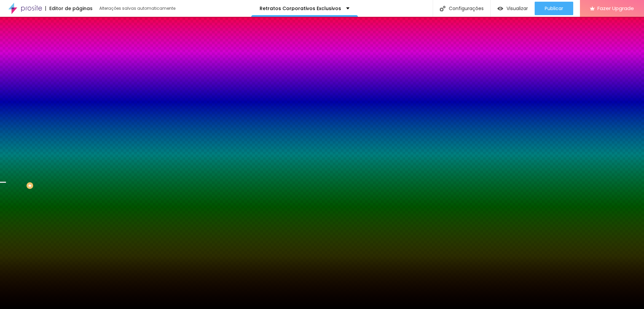  Describe the element at coordinates (518, 9) in the screenshot. I see `span: Visualizar` at that location.